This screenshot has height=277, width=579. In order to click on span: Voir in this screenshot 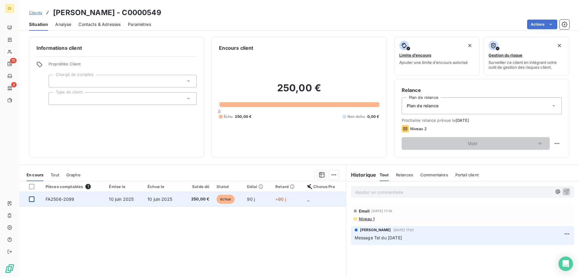, I will do `click(473, 144)`.